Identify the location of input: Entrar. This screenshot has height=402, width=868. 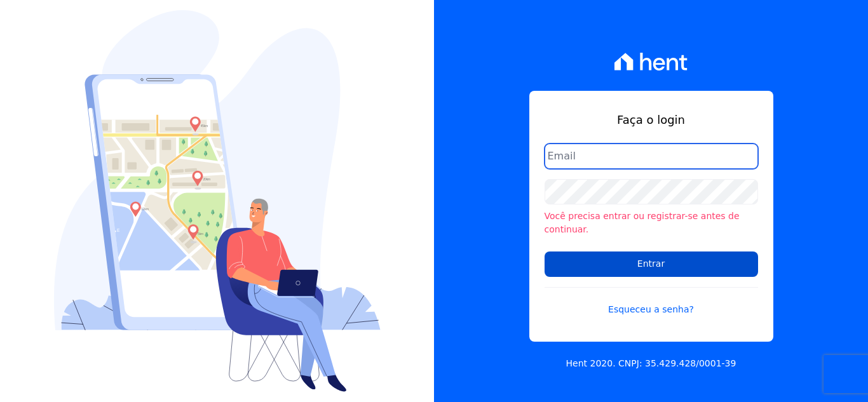
(651, 264).